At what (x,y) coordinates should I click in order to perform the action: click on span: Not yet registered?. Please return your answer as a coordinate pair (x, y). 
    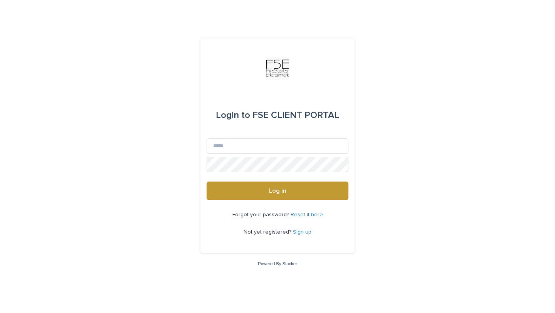
    Looking at the image, I should click on (268, 232).